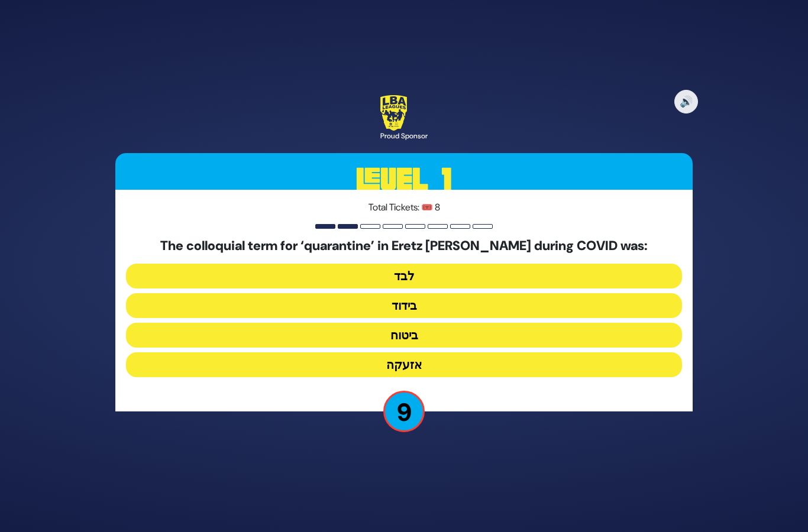 Image resolution: width=808 pixels, height=532 pixels. Describe the element at coordinates (404, 411) in the screenshot. I see `p: 9` at that location.